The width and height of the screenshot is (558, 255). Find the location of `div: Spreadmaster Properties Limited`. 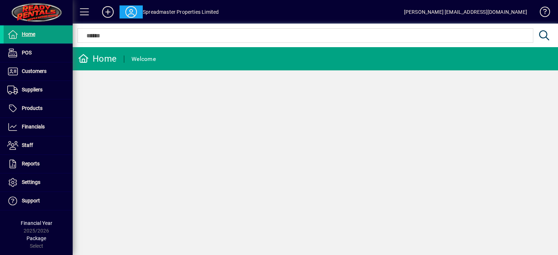

div: Spreadmaster Properties Limited is located at coordinates (181, 12).